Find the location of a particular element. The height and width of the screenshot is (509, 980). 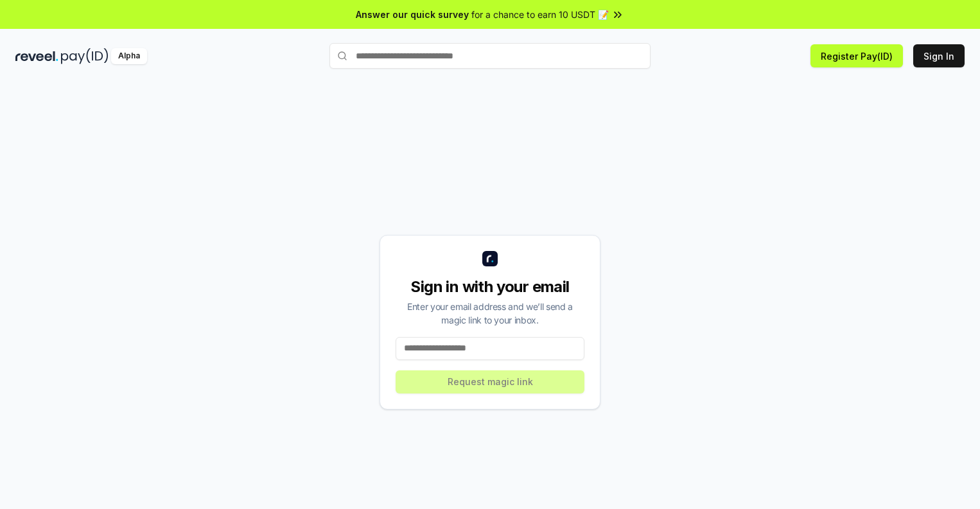

div: Sign in with your email is located at coordinates (490, 287).